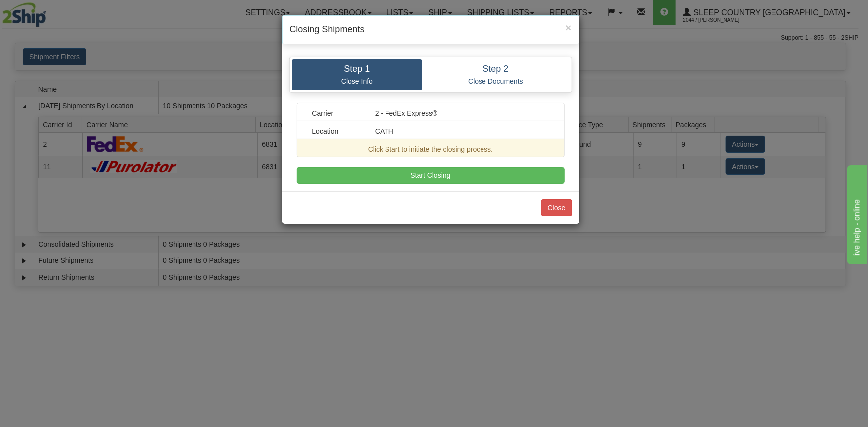 The height and width of the screenshot is (427, 868). Describe the element at coordinates (496, 69) in the screenshot. I see `h4: Step 2` at that location.